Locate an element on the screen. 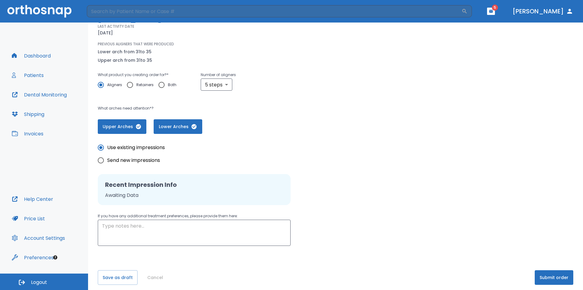  span: Logout is located at coordinates (39, 282).